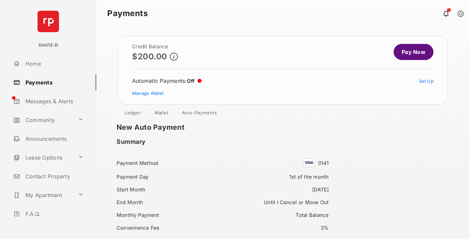  What do you see at coordinates (54, 82) in the screenshot?
I see `a: Payments` at bounding box center [54, 82].